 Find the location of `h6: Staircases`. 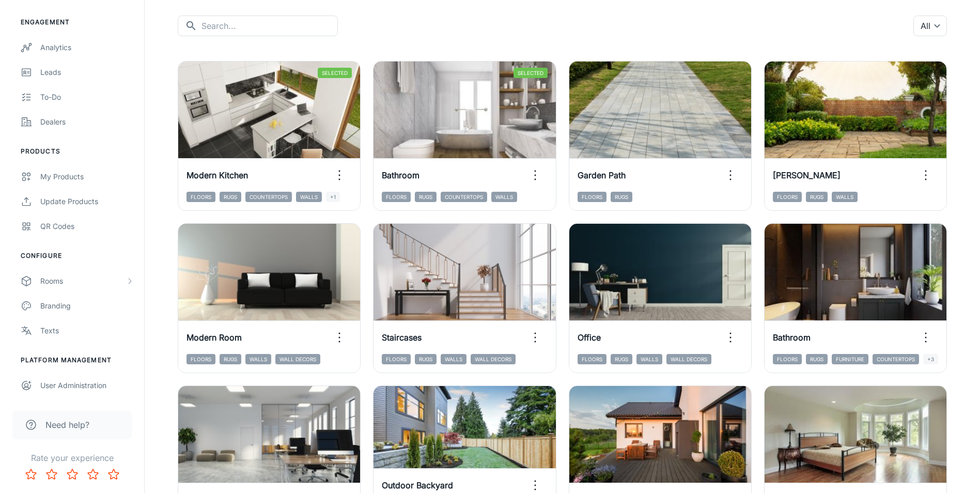

h6: Staircases is located at coordinates (401, 338).